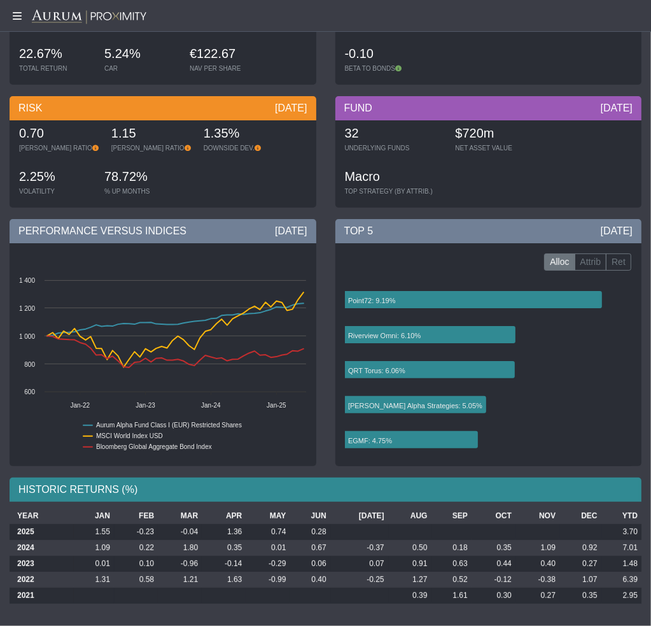 This screenshot has height=626, width=651. I want to click on div: 22.67%, so click(55, 55).